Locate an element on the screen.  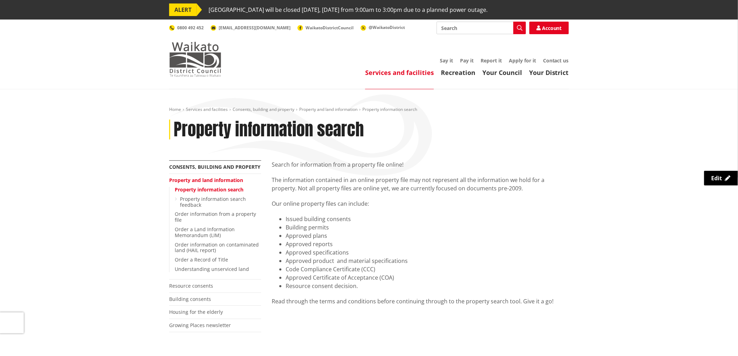
li: Issued building consents is located at coordinates (427, 219).